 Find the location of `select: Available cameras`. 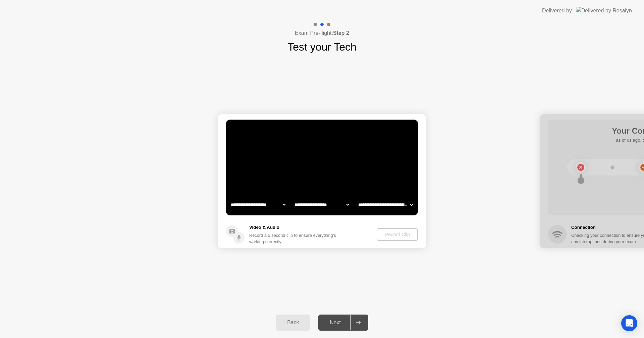

select: Available cameras is located at coordinates (258, 205).